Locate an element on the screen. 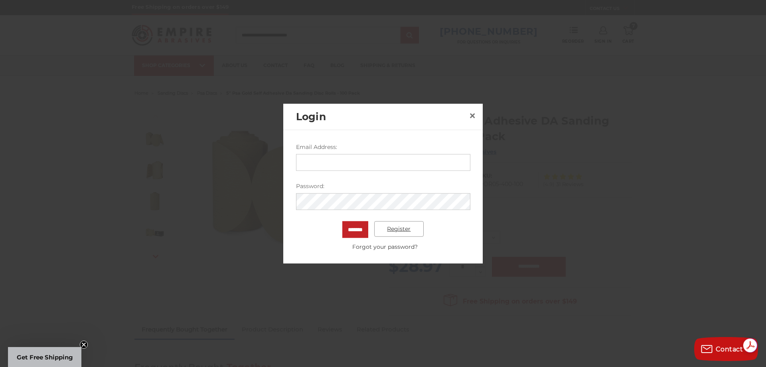  button: Close teaser is located at coordinates (84, 344).